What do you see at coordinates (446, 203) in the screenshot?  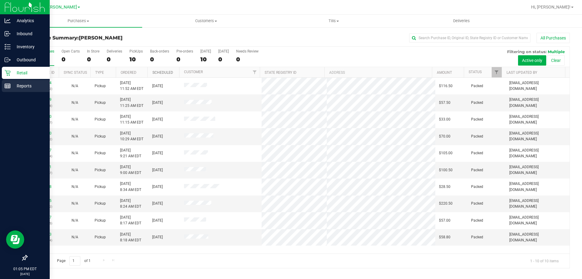 I see `span: $220.50` at bounding box center [446, 203].